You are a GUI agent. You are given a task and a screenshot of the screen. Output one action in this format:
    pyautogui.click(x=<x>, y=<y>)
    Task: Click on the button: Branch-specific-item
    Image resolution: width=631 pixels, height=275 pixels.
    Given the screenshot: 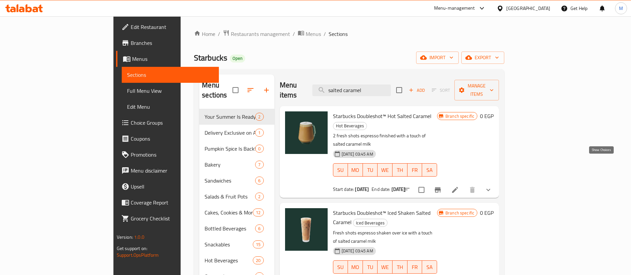 What is the action you would take?
    pyautogui.click(x=438, y=190)
    